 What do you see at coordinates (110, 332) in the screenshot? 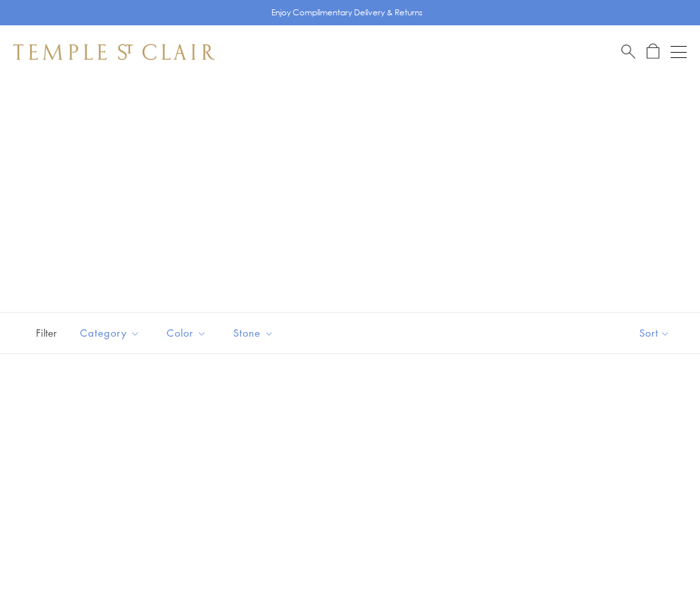
I see `button: Category` at bounding box center [110, 332].